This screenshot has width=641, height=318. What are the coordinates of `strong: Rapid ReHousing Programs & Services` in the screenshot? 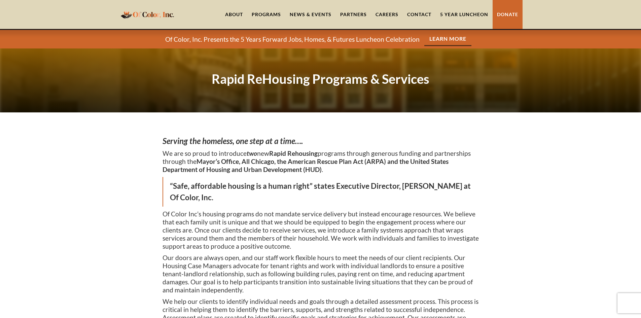 It's located at (320, 79).